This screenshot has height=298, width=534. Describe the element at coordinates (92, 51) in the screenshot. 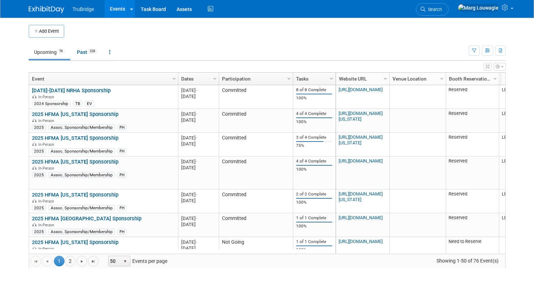

I see `span: 228` at that location.